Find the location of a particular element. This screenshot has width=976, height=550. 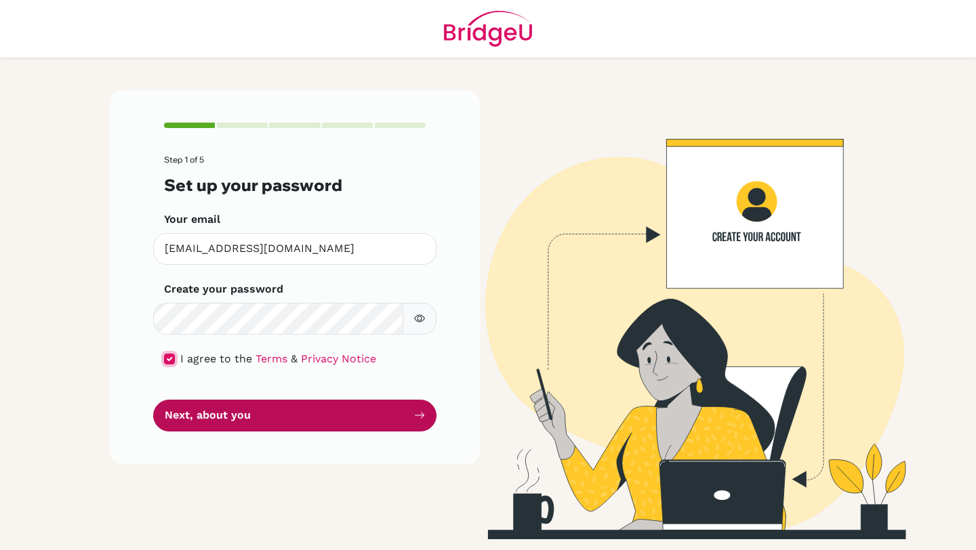

label: Your email is located at coordinates (192, 220).